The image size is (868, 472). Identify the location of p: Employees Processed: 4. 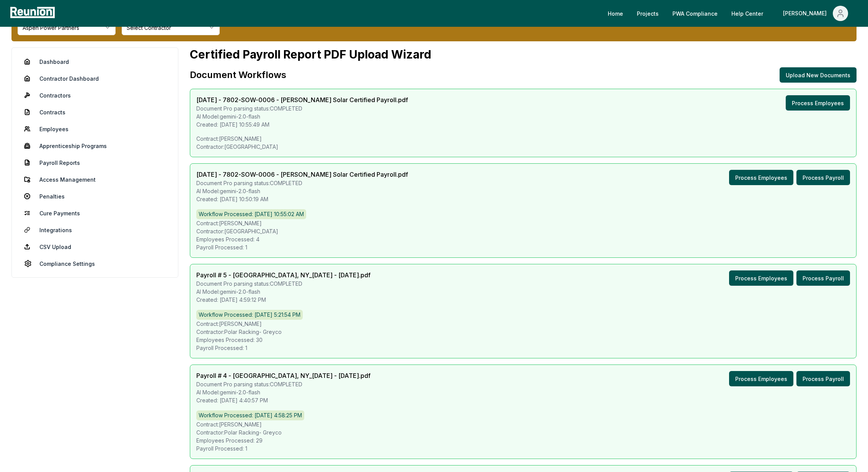
(524, 239).